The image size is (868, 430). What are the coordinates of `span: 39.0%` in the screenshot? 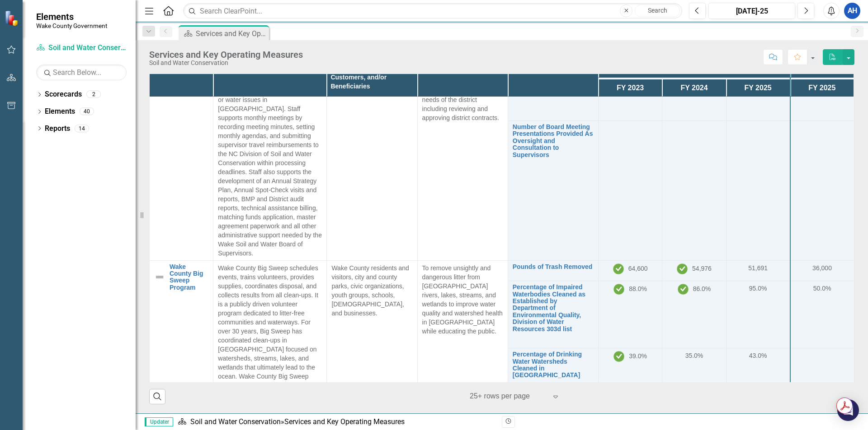 It's located at (638, 356).